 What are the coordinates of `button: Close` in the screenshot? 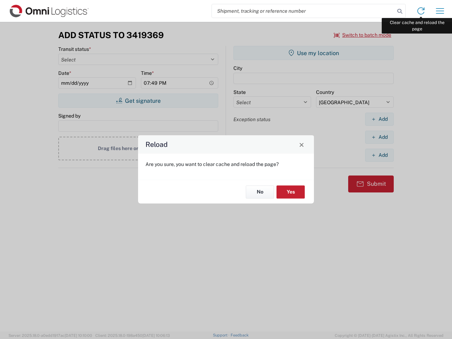 It's located at (302, 145).